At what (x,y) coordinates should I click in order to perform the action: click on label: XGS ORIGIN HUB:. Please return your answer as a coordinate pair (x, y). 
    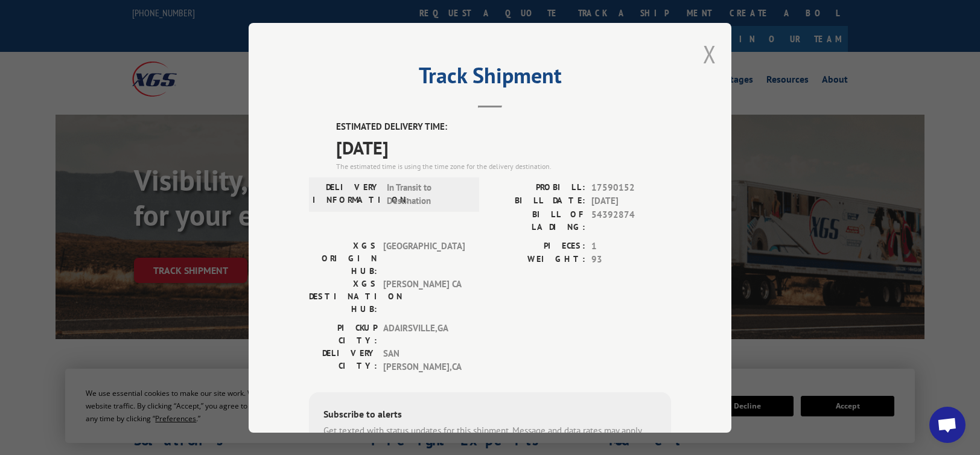
    Looking at the image, I should click on (343, 257).